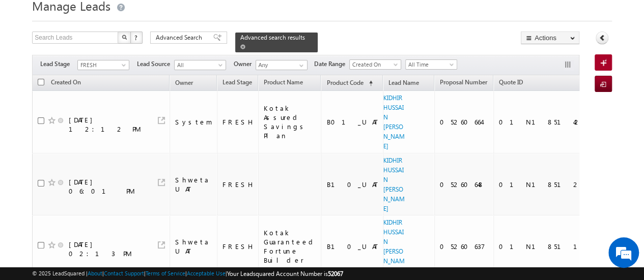  Describe the element at coordinates (300, 66) in the screenshot. I see `a: Show All Items` at that location.